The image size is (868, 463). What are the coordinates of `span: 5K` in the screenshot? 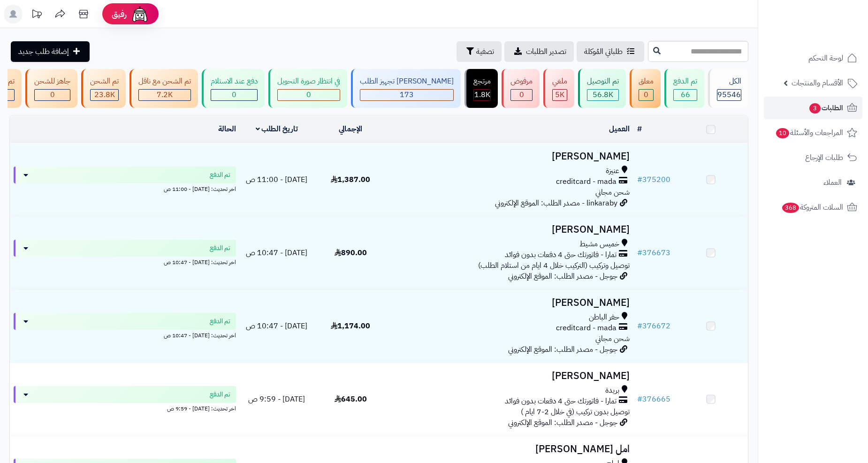 It's located at (560, 95).